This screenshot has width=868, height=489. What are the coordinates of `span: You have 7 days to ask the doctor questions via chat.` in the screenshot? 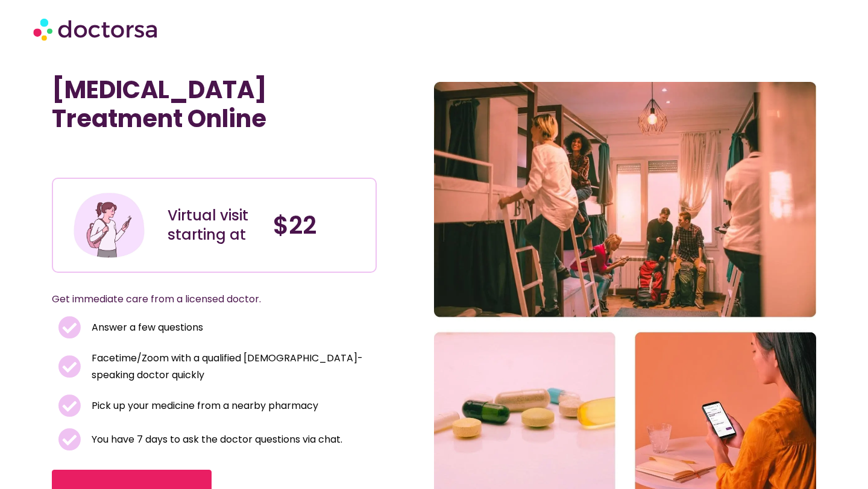 It's located at (215, 440).